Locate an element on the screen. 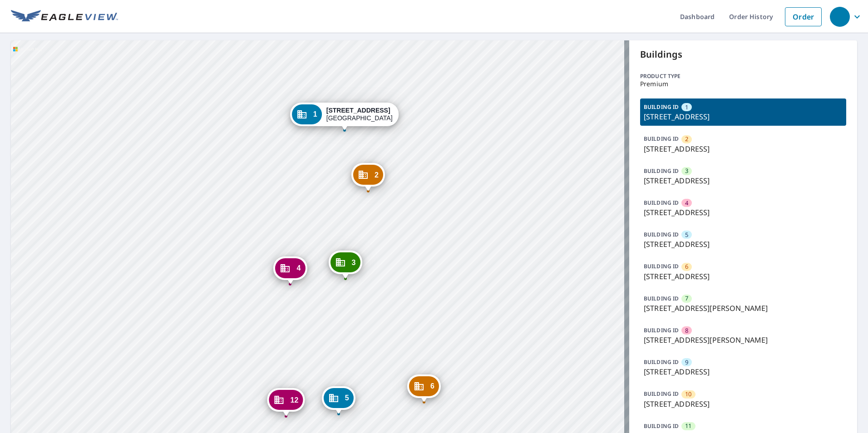 The height and width of the screenshot is (433, 868). p: Product type is located at coordinates (743, 76).